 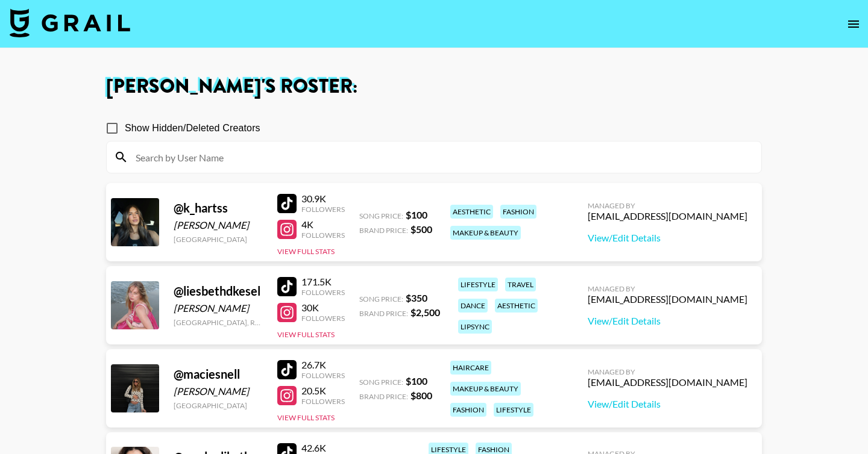 I want to click on div: travel, so click(x=520, y=285).